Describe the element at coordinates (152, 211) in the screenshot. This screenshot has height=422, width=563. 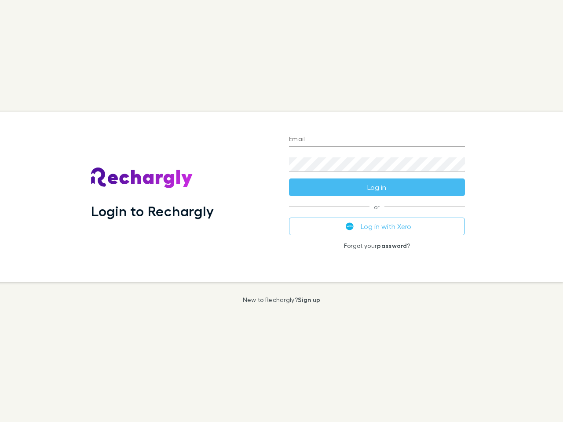
I see `h1: Login to Rechargly` at that location.